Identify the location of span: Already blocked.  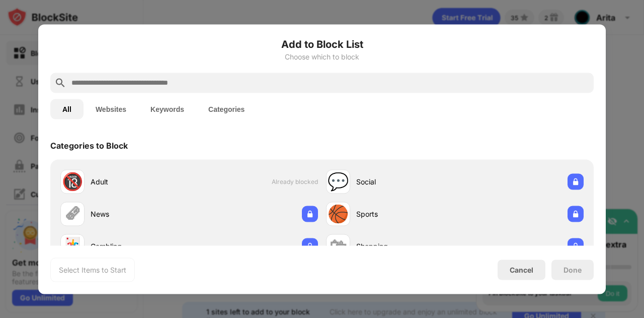
(295, 182).